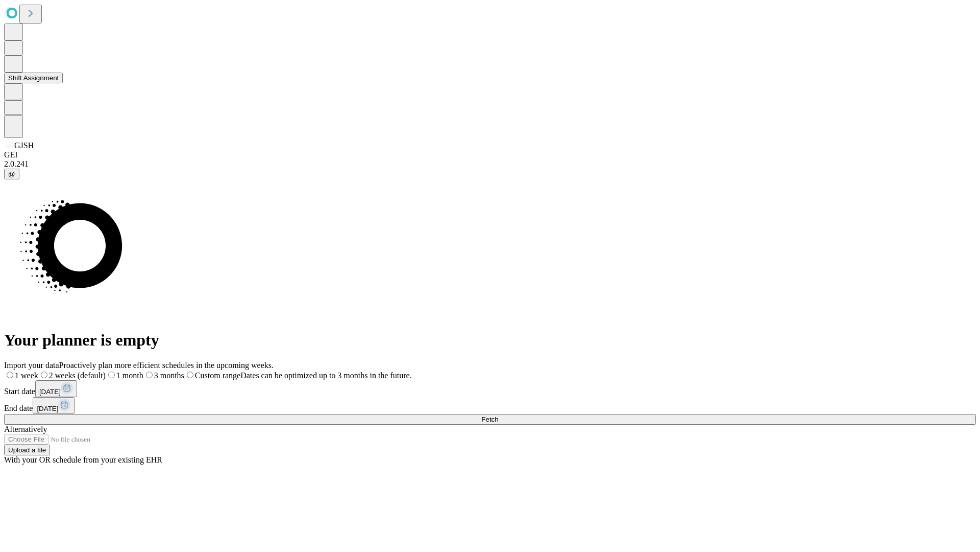 The height and width of the screenshot is (552, 980). Describe the element at coordinates (169, 375) in the screenshot. I see `span: 3 months` at that location.